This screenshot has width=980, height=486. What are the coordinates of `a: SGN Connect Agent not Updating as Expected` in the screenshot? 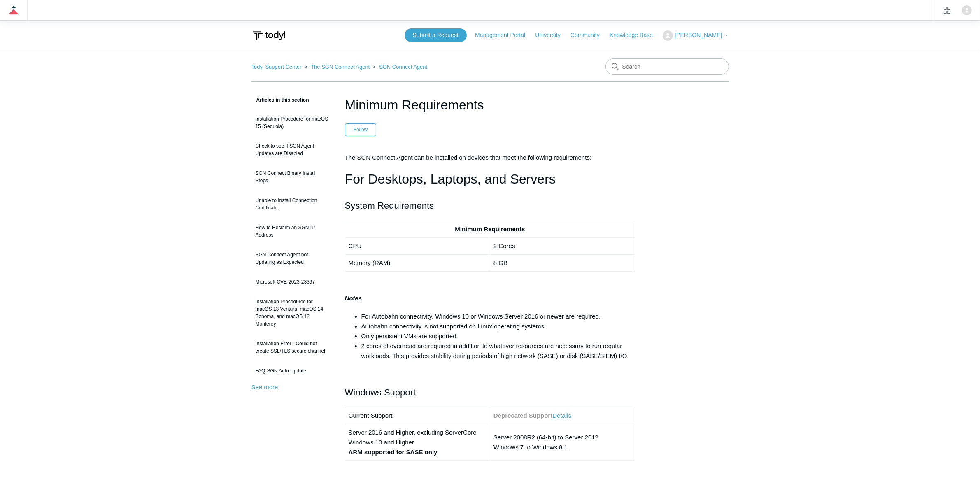 It's located at (292, 259).